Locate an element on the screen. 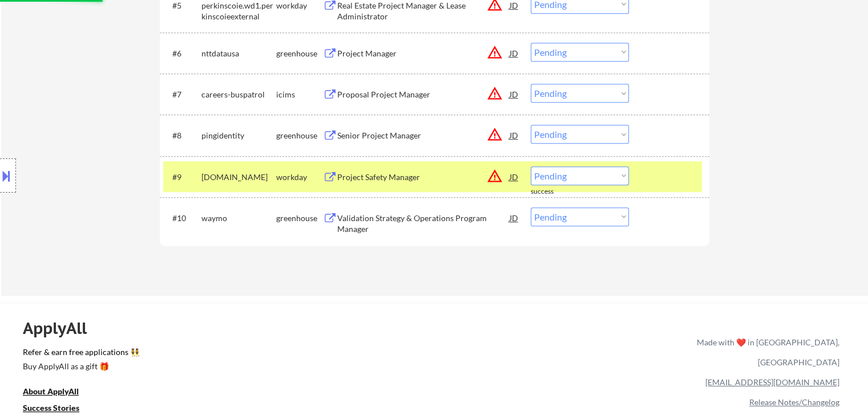  div: Project Safety Manager is located at coordinates (424, 177).